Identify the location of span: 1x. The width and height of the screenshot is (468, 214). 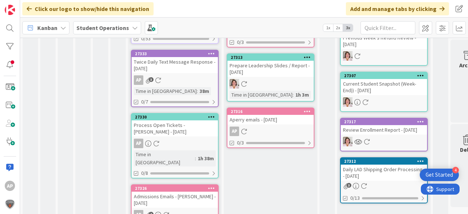
(328, 28).